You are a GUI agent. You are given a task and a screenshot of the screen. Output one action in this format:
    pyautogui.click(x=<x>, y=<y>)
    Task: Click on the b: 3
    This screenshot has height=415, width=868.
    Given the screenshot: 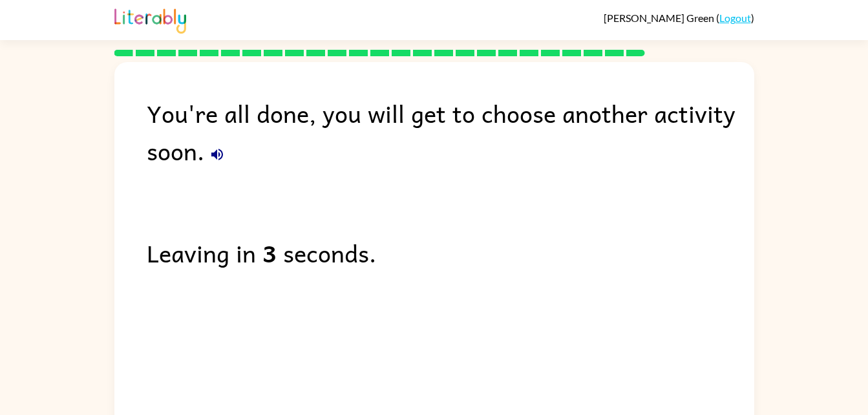 What is the action you would take?
    pyautogui.click(x=269, y=253)
    